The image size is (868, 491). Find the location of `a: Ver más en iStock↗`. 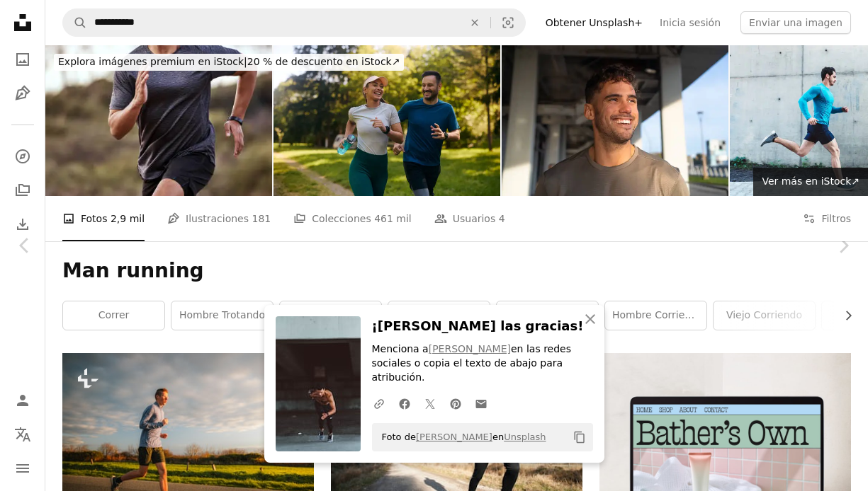

a: Ver más en iStock↗ is located at coordinates (810, 182).